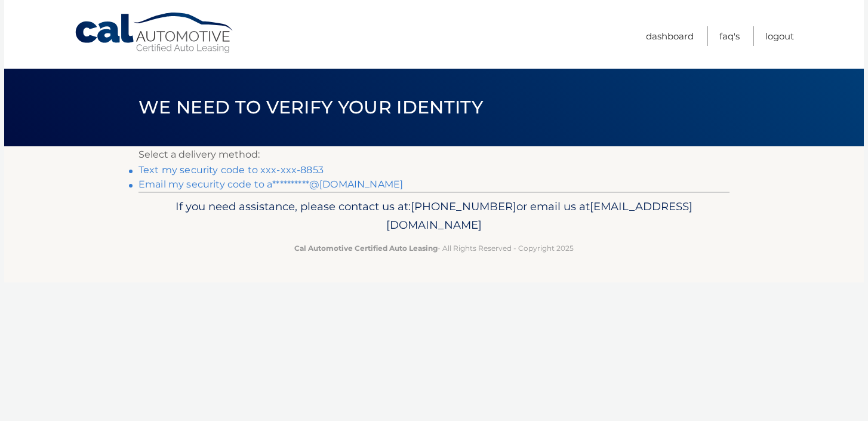 The height and width of the screenshot is (421, 868). What do you see at coordinates (231, 169) in the screenshot?
I see `a: Text my security code to xxx-xxx-8853` at bounding box center [231, 169].